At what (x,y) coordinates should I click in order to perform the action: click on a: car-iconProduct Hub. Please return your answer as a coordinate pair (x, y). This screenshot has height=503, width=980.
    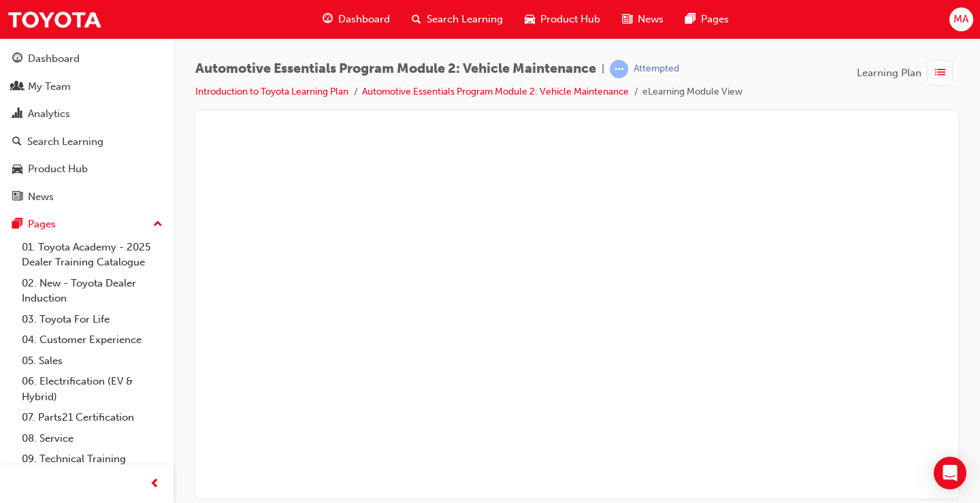
    Looking at the image, I should click on (563, 19).